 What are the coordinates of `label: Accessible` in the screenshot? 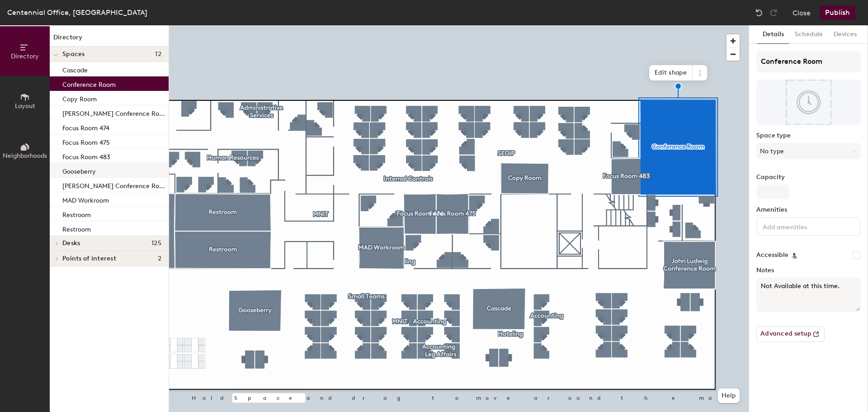 It's located at (772, 255).